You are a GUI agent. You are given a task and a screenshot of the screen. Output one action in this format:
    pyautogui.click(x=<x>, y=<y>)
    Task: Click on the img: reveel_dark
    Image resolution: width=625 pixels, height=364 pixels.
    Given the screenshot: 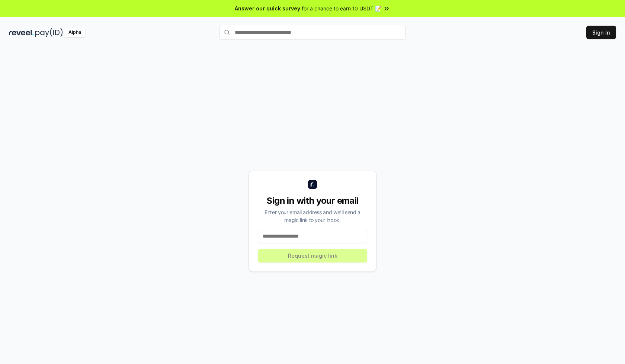 What is the action you would take?
    pyautogui.click(x=22, y=32)
    